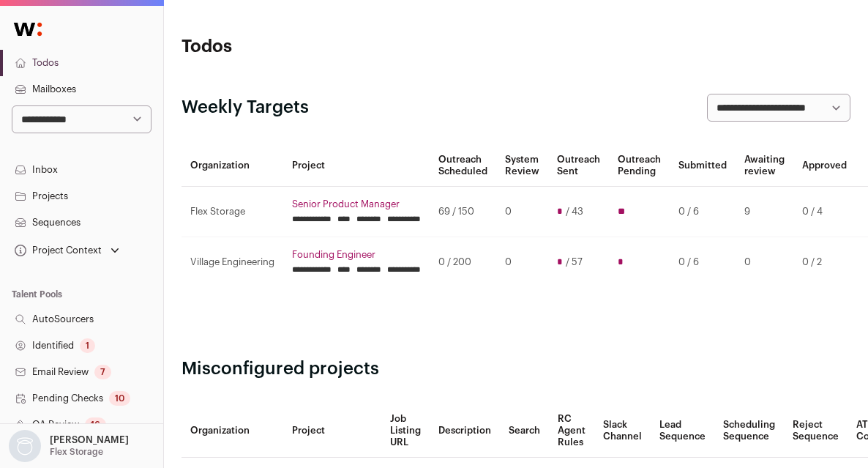 The height and width of the screenshot is (468, 868). Describe the element at coordinates (517, 369) in the screenshot. I see `h2: Misconfigured projects` at that location.